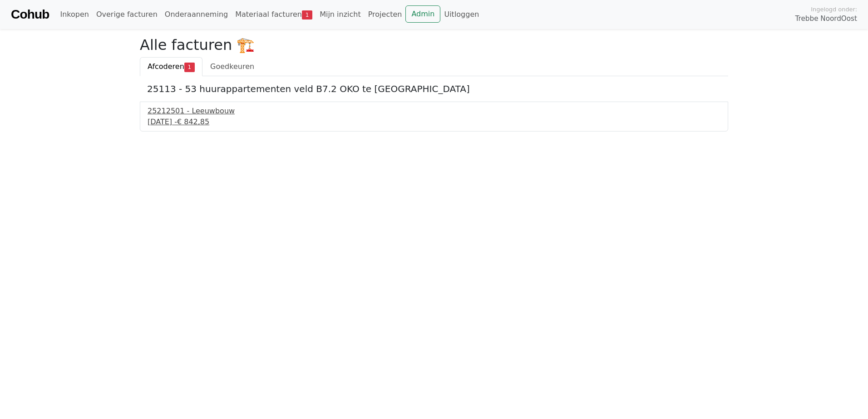 This screenshot has width=868, height=419. What do you see at coordinates (340, 15) in the screenshot?
I see `a: Mijn inzicht` at bounding box center [340, 15].